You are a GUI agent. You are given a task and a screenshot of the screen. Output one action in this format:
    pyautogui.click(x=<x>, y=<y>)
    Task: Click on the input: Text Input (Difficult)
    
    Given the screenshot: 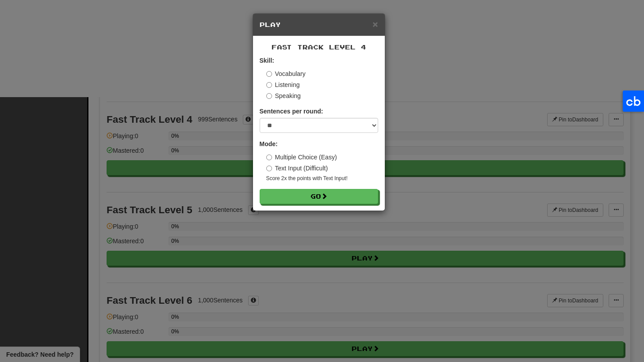 What is the action you would take?
    pyautogui.click(x=269, y=168)
    